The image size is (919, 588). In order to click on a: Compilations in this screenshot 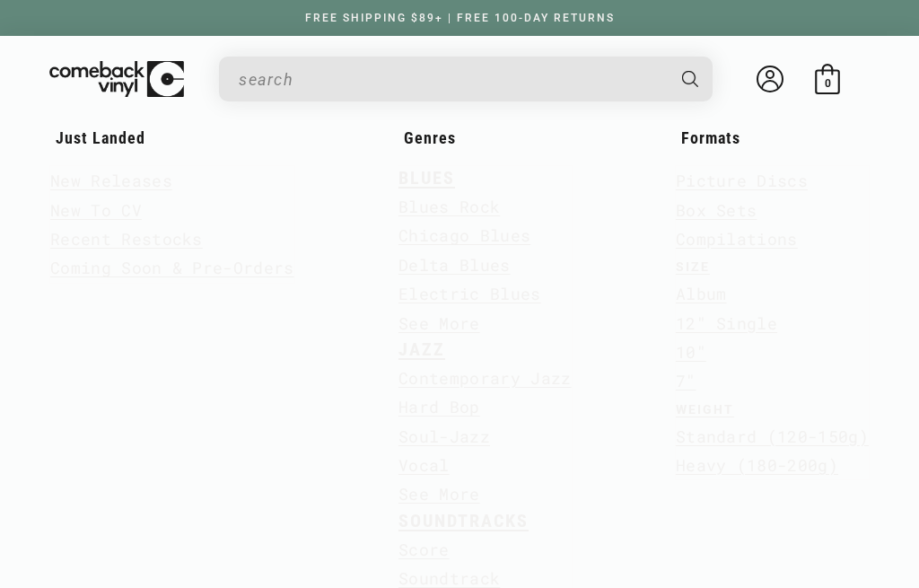, I will do `click(736, 239)`.